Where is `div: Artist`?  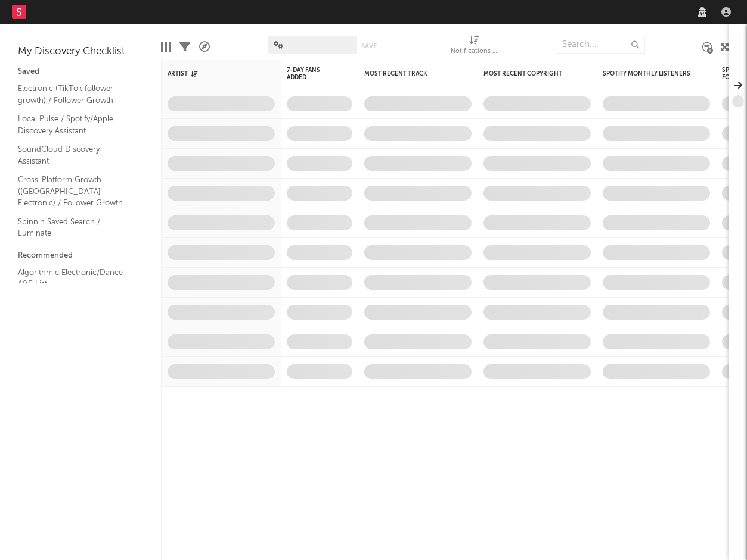 div: Artist is located at coordinates (212, 74).